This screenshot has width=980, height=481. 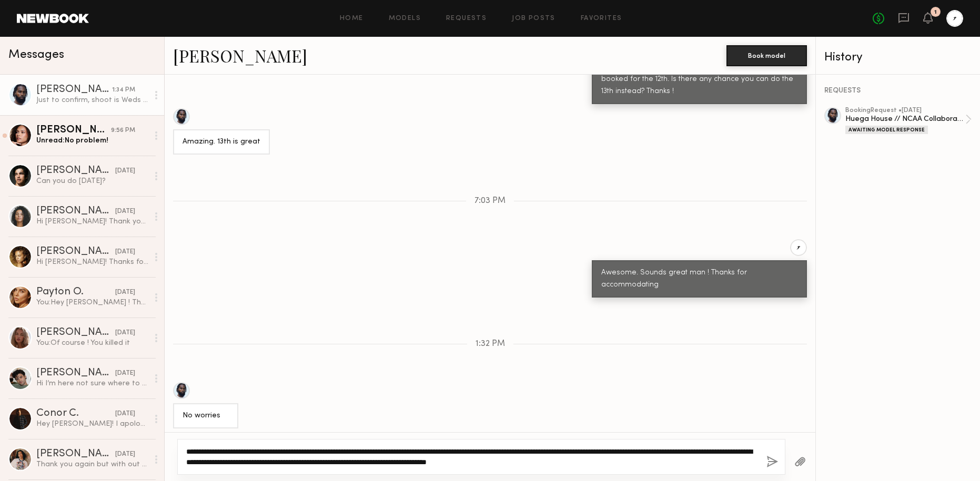 What do you see at coordinates (905, 119) in the screenshot?
I see `div: Huega House // NCAA Collaboration` at bounding box center [905, 119].